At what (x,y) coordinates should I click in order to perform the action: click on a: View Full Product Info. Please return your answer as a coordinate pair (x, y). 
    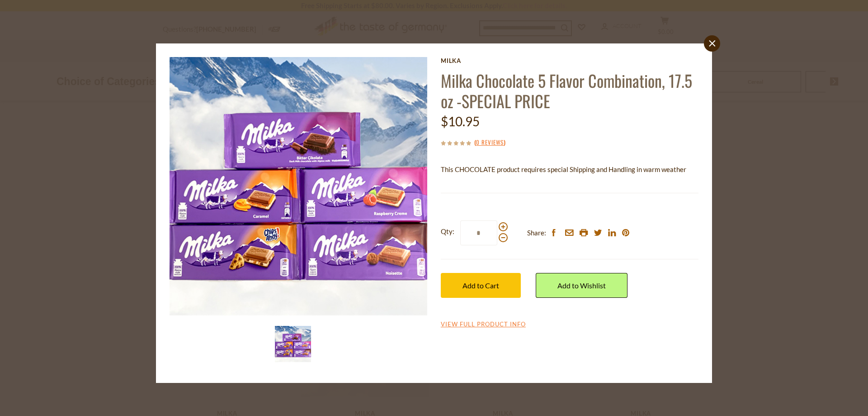
    Looking at the image, I should click on (483, 324).